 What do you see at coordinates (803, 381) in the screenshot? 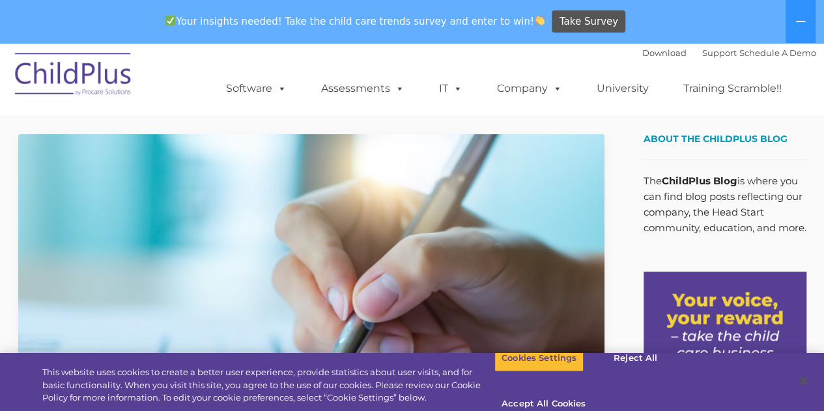
I see `button: Close` at bounding box center [803, 381].